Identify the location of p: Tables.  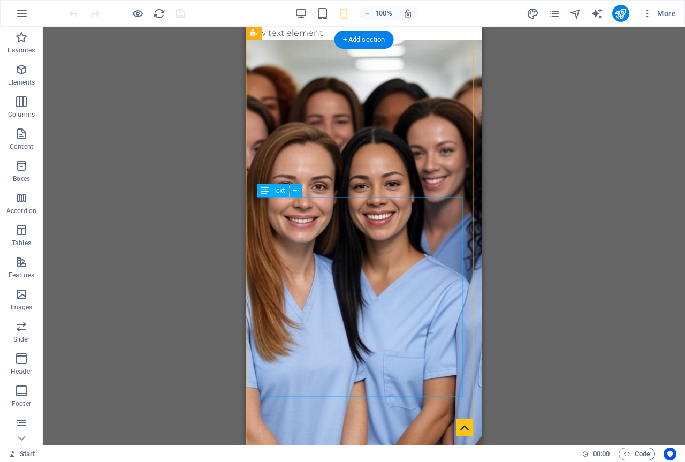
(21, 243).